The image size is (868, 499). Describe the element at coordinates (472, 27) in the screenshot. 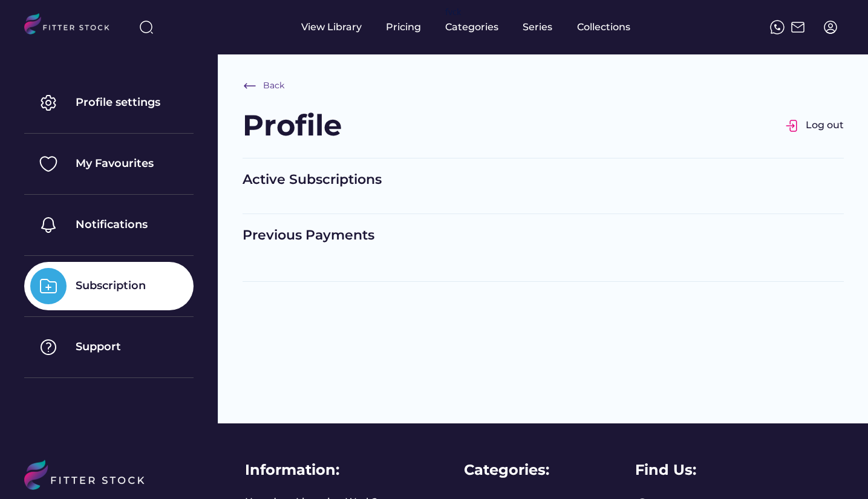

I see `div: Categories` at that location.